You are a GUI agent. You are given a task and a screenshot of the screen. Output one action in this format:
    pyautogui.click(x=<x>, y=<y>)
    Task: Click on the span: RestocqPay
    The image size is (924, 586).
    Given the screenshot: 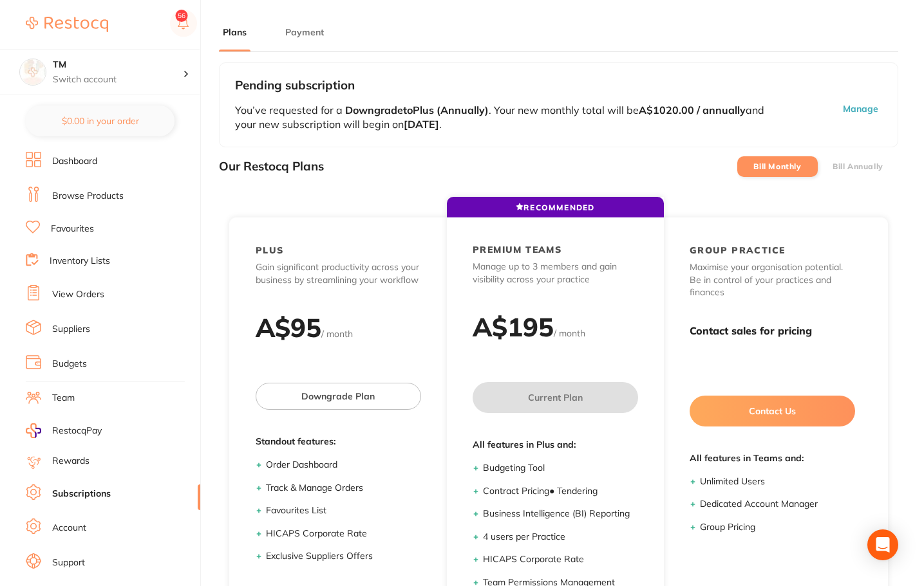 What is the action you would take?
    pyautogui.click(x=76, y=431)
    